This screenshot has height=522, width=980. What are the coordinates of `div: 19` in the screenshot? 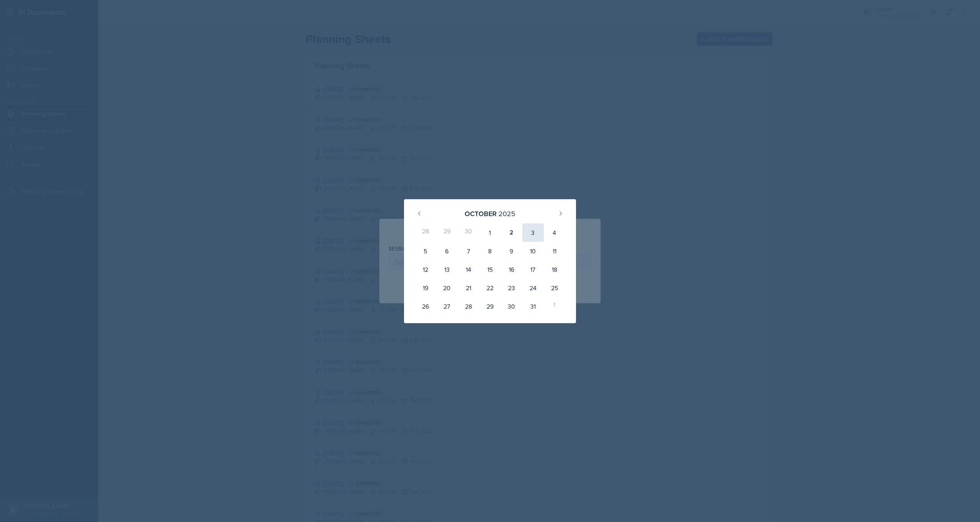 It's located at (426, 288).